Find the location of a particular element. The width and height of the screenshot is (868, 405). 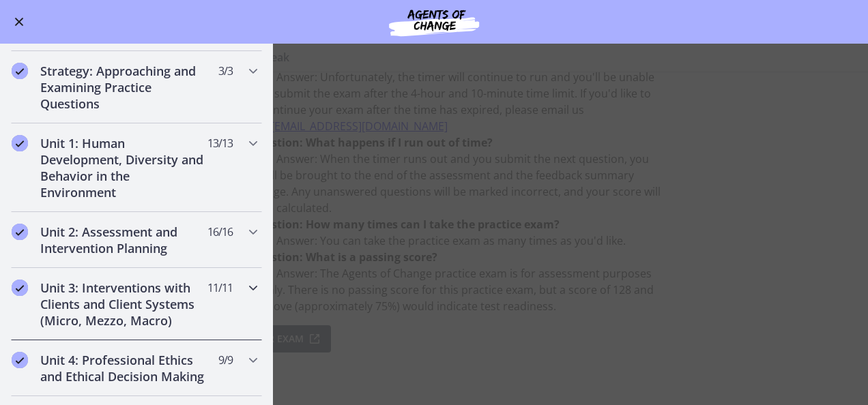

h2: Unit 1: Human Development, Diversity and Behavior in the Environment is located at coordinates (123, 168).